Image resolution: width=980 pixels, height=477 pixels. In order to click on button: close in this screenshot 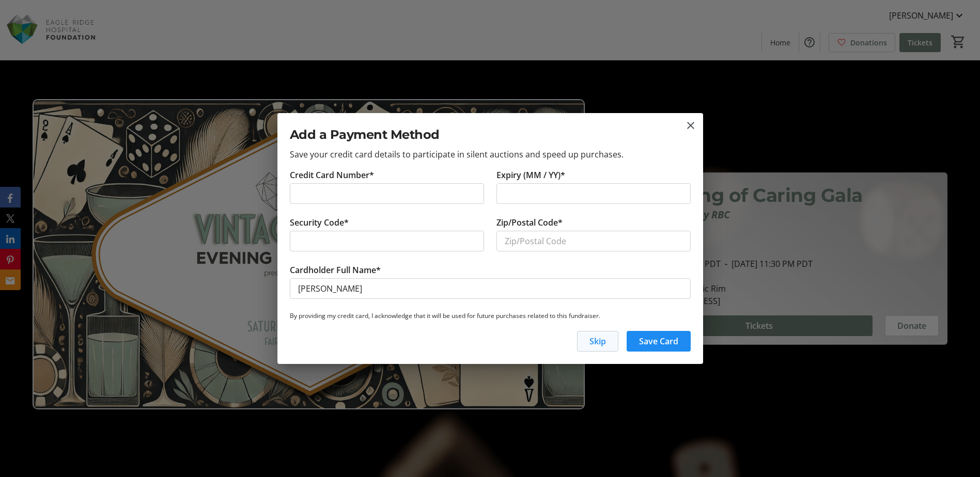, I will do `click(691, 125)`.